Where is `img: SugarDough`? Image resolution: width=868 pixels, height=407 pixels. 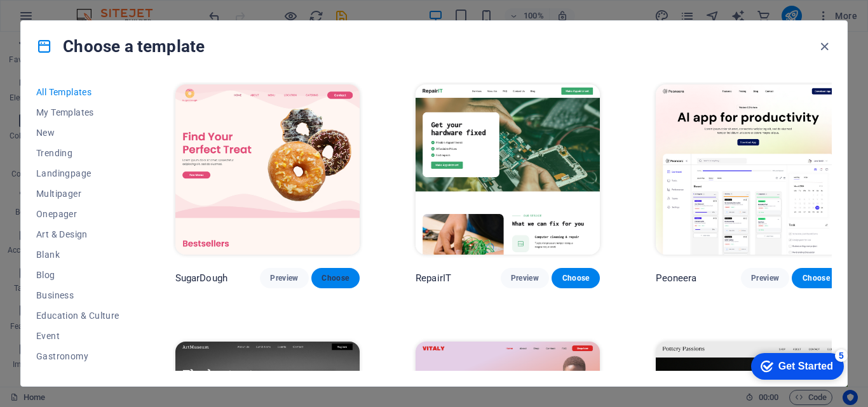 img: SugarDough is located at coordinates (268, 169).